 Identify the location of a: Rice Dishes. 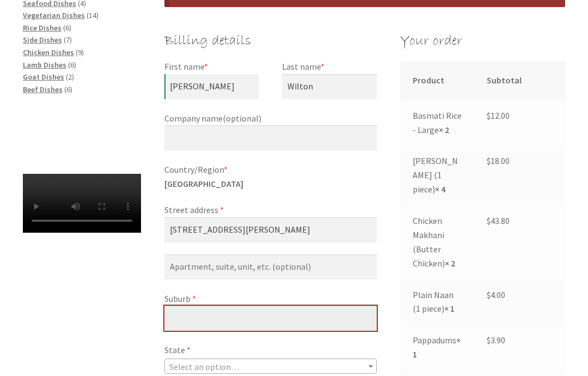
(42, 28).